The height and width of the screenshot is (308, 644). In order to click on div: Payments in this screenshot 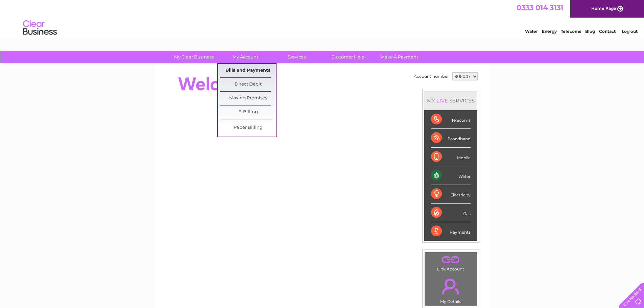, I will do `click(450, 231)`.